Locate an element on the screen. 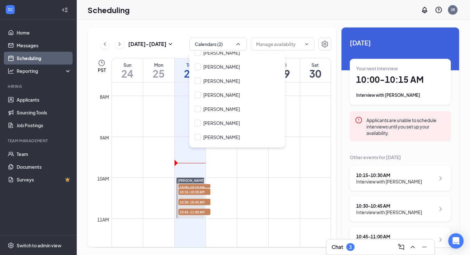  span: 10:30-10:45 AM is located at coordinates (194, 202).